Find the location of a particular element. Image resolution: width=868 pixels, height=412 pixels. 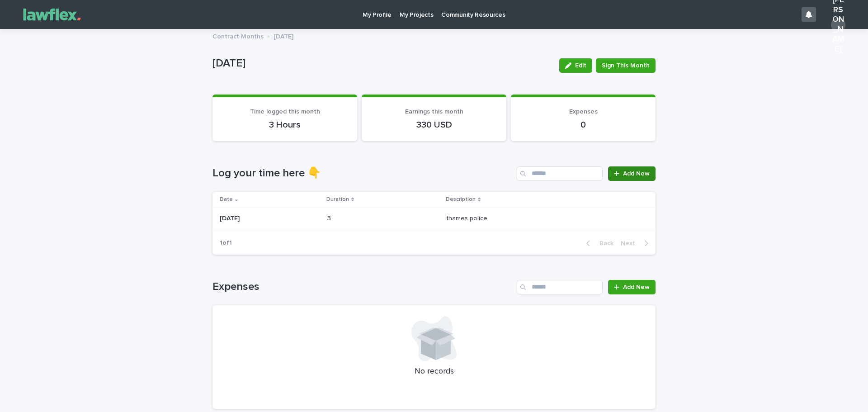

p: Duration is located at coordinates (337, 200).